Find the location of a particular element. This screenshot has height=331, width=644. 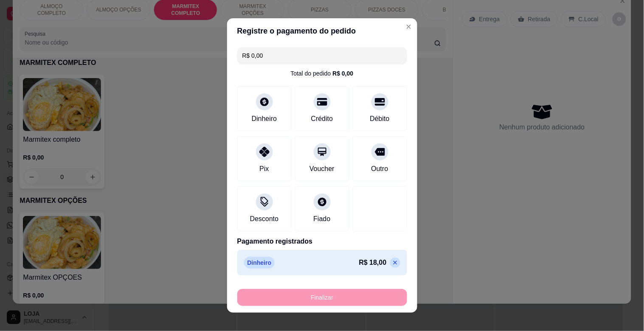

div: Dinheiro is located at coordinates (264, 119).